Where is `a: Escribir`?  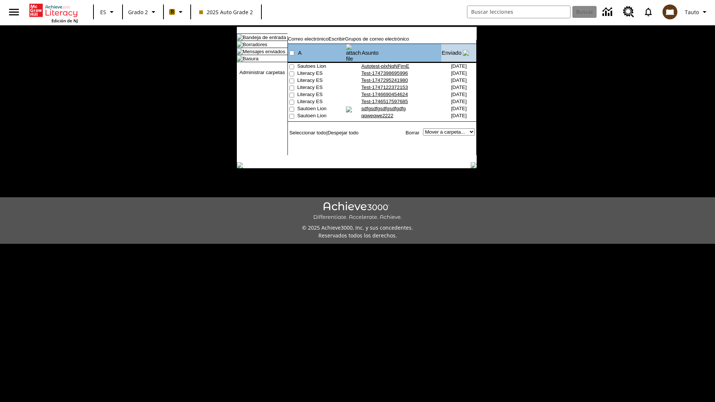
a: Escribir is located at coordinates (337, 39).